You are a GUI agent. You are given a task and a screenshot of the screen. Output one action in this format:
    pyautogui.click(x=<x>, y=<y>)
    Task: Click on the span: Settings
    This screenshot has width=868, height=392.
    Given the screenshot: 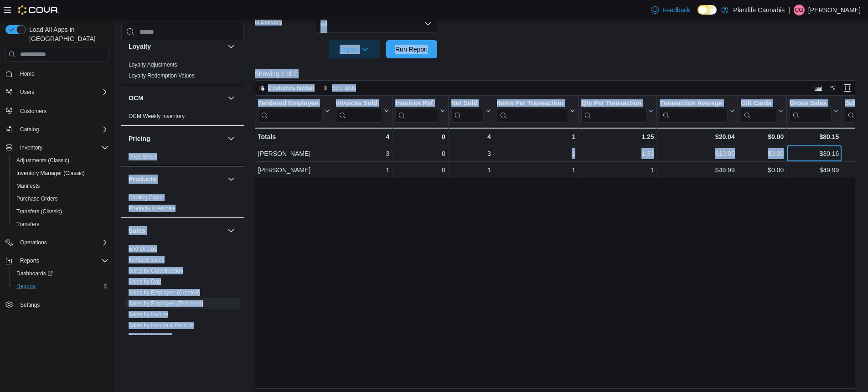 What is the action you would take?
    pyautogui.click(x=62, y=304)
    